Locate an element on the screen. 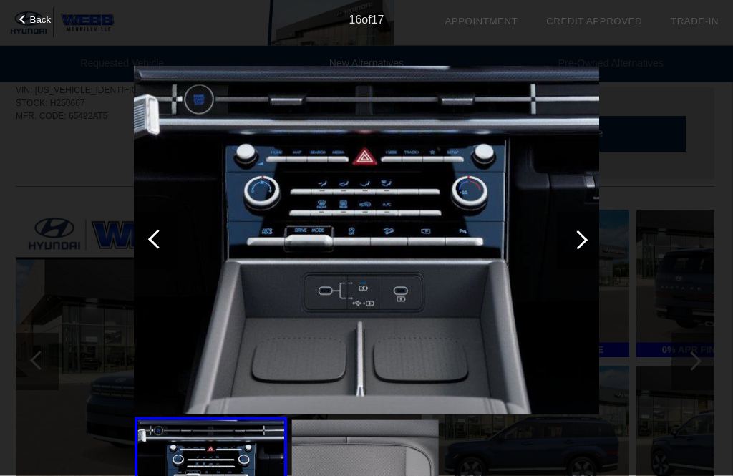 The width and height of the screenshot is (733, 476). a: Trade-In is located at coordinates (694, 21).